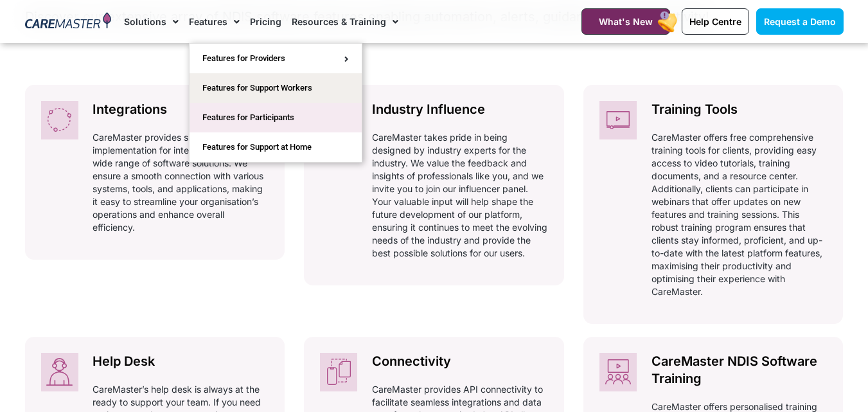 The image size is (868, 412). I want to click on span: What's New, so click(626, 21).